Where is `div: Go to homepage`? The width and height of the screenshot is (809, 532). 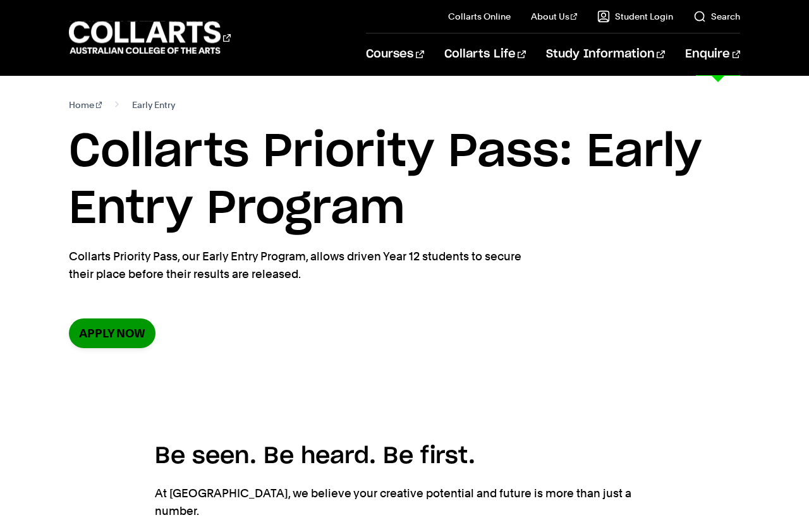
div: Go to homepage is located at coordinates (150, 38).